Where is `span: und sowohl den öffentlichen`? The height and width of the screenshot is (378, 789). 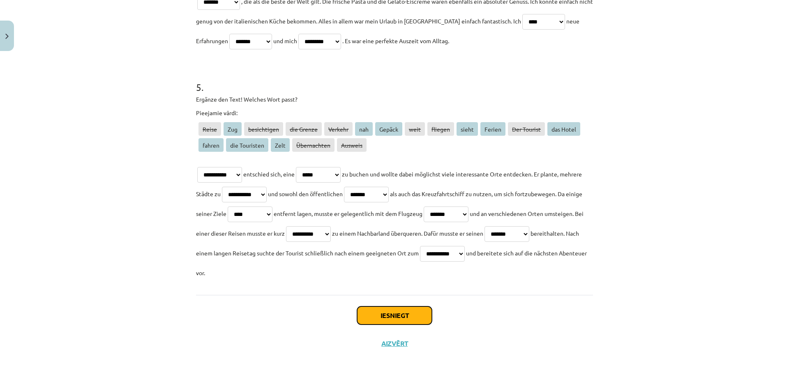 span: und sowohl den öffentlichen is located at coordinates (305, 194).